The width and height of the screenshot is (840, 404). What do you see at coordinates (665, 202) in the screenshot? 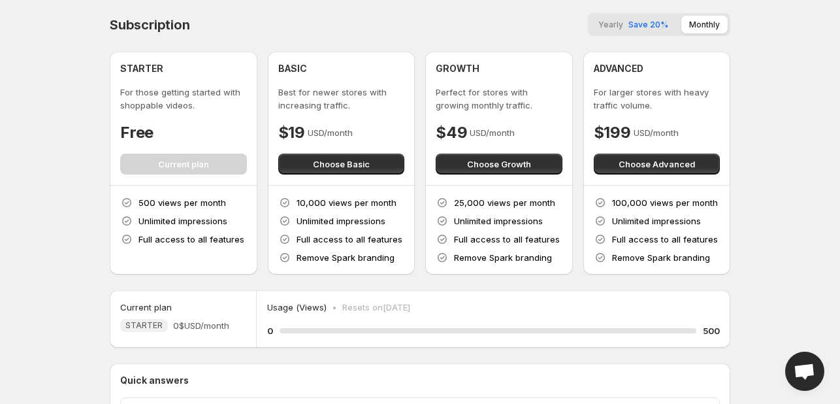
I see `p: 100,000 views per month` at bounding box center [665, 202].